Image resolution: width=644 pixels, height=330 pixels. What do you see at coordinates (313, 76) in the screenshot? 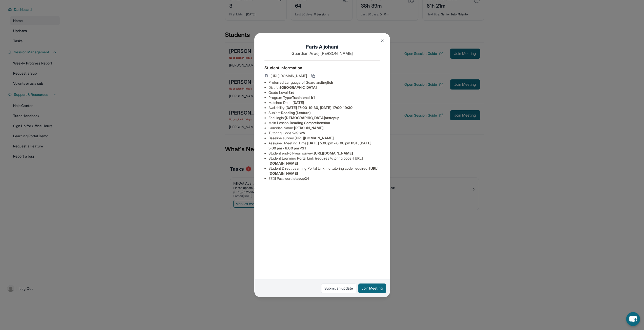
I see `button: Copy link` at bounding box center [313, 76].